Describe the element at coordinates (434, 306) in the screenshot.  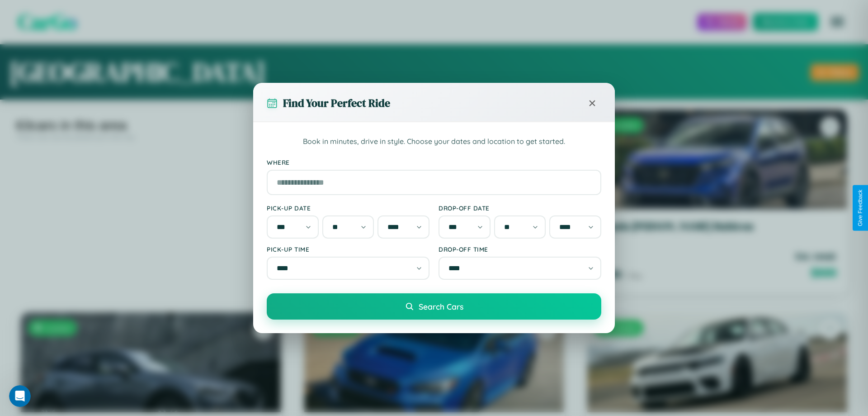
I see `button: Search Cars` at that location.